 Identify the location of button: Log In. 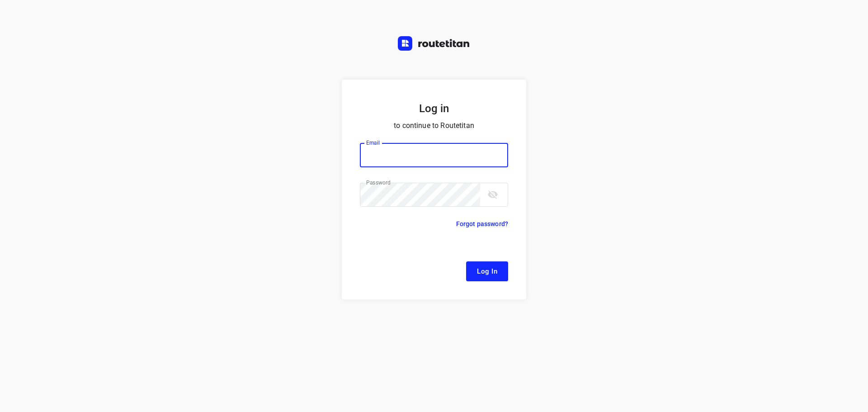
(487, 271).